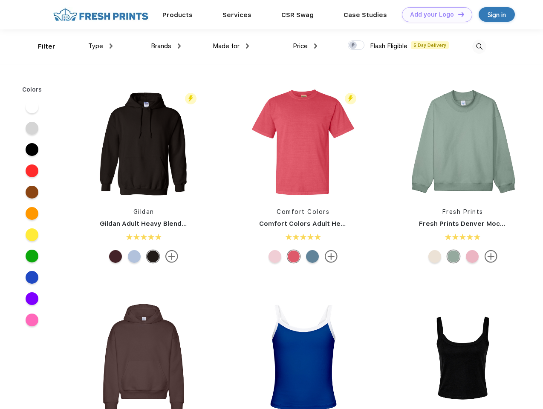 This screenshot has height=409, width=543. I want to click on span: Brands, so click(161, 46).